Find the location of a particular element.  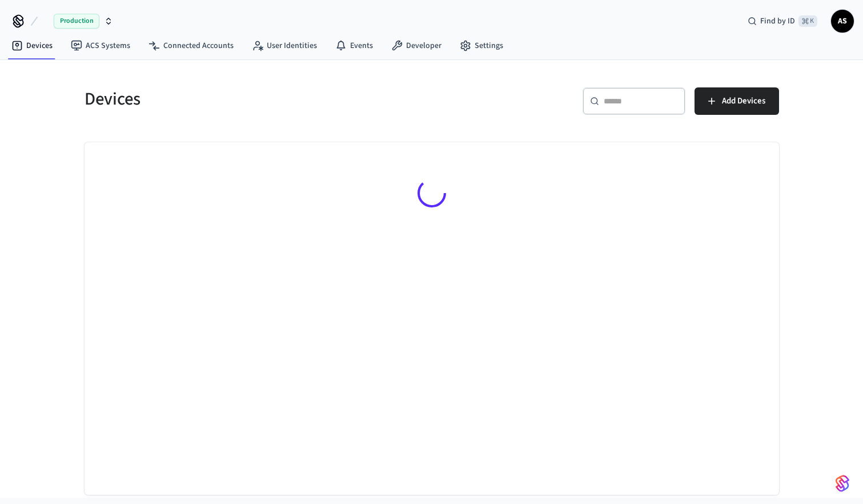

a: Developer is located at coordinates (416, 46).